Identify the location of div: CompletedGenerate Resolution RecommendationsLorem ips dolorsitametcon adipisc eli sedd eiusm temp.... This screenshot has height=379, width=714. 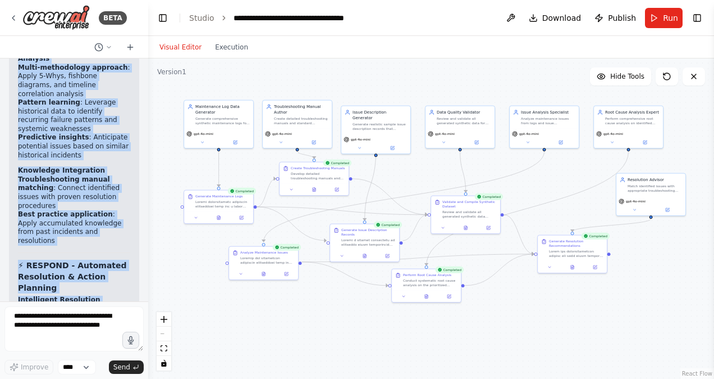
(572, 254).